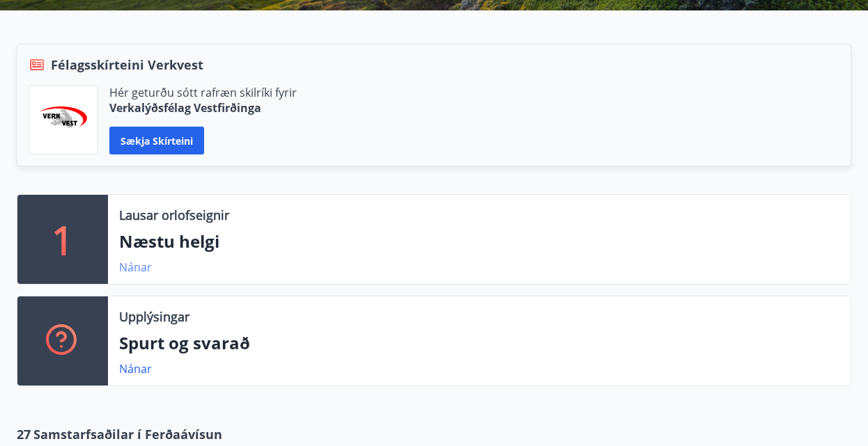 This screenshot has width=868, height=446. What do you see at coordinates (127, 65) in the screenshot?
I see `span: Félagsskírteini Verkvest` at bounding box center [127, 65].